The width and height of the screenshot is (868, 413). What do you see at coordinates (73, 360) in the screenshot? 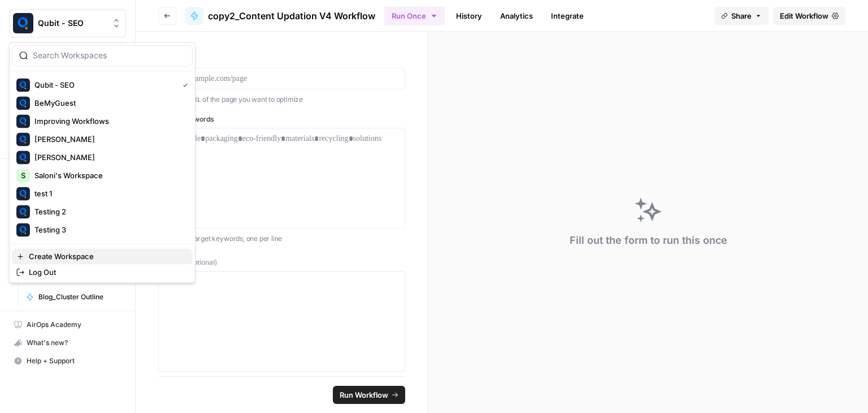
I see `span: Help + Support` at bounding box center [73, 360].